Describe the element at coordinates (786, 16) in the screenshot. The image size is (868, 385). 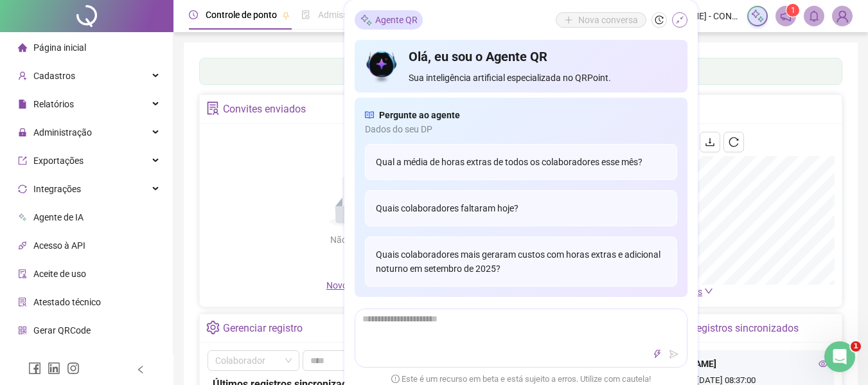
I see `span: notification` at that location.